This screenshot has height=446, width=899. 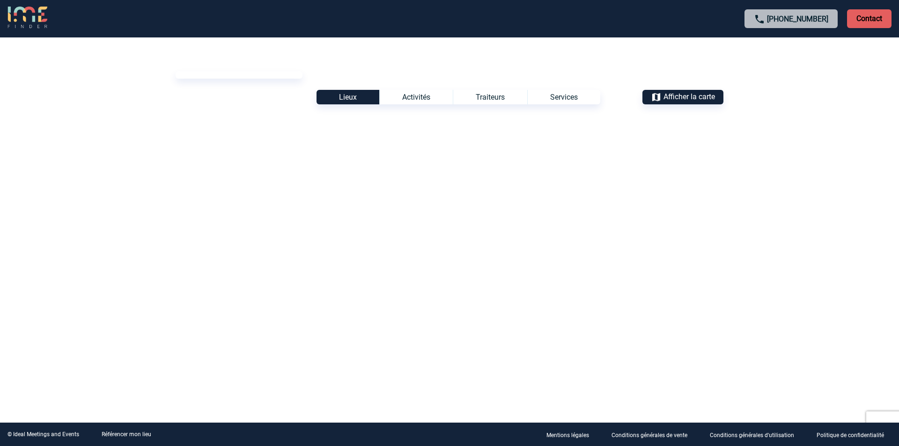 I want to click on div: © Ideal Meetings and Events, so click(x=43, y=435).